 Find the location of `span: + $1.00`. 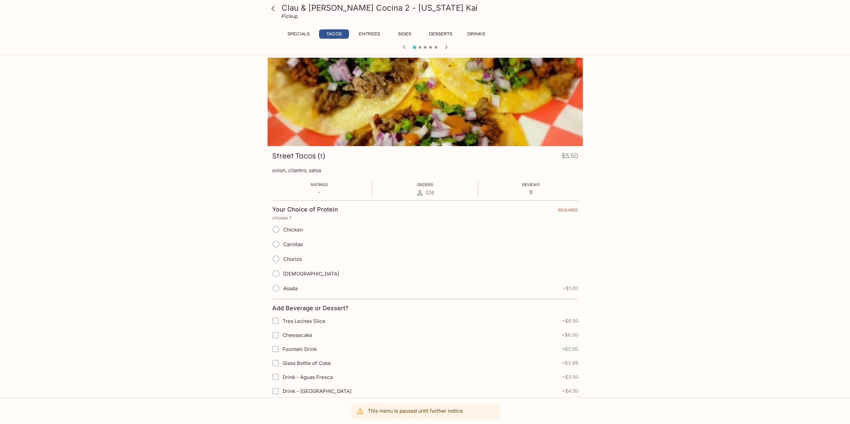

span: + $1.00 is located at coordinates (570, 288).